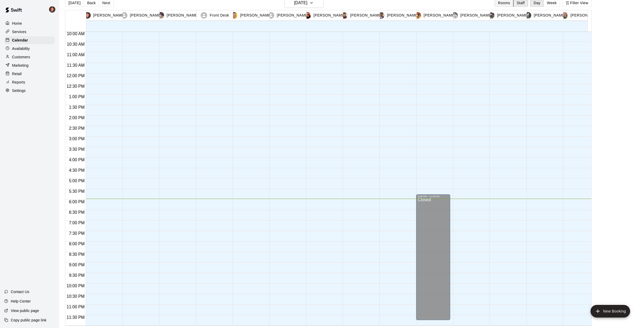 The image size is (644, 328). Describe the element at coordinates (307, 15) in the screenshot. I see `img: Abby Duchscherer` at that location.